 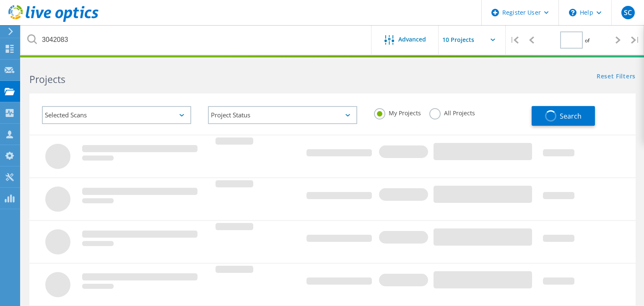 I want to click on span: Advanced, so click(x=412, y=40).